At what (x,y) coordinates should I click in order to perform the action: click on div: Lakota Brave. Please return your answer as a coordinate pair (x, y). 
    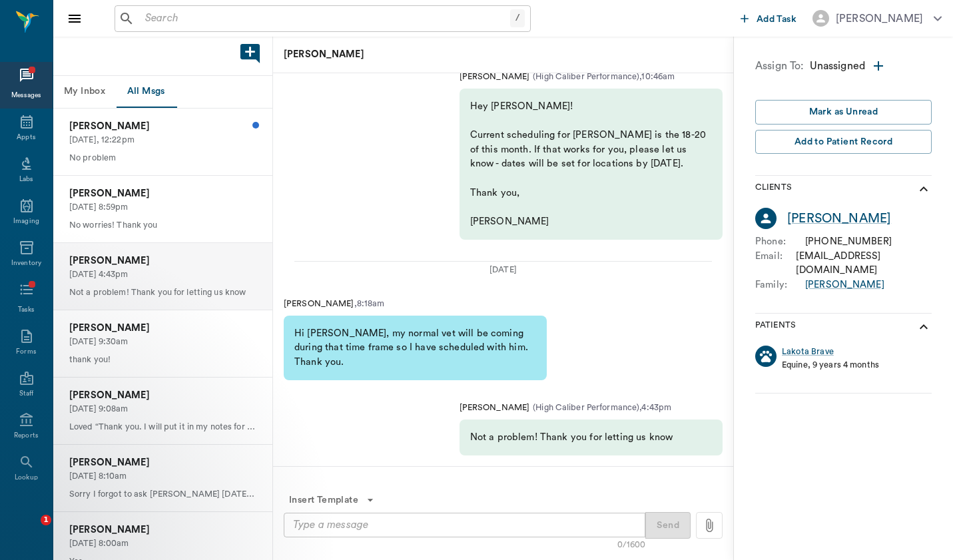
    Looking at the image, I should click on (808, 351).